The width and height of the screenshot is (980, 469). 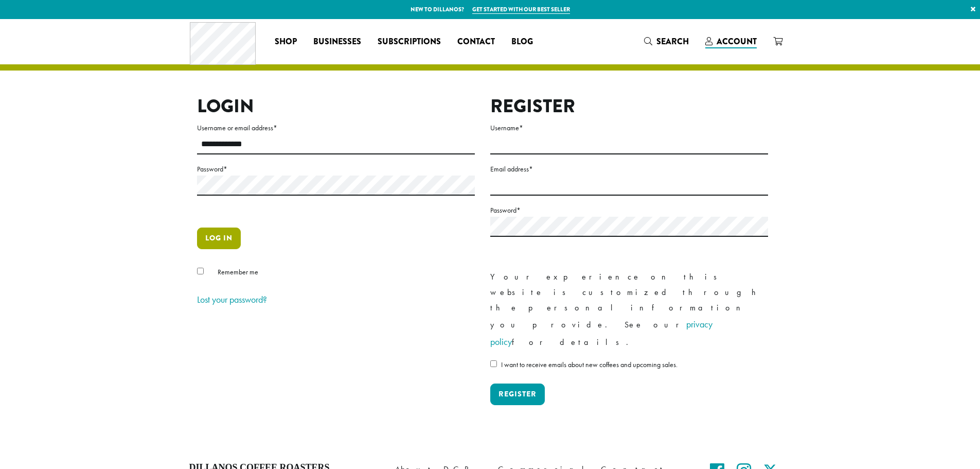 What do you see at coordinates (238, 271) in the screenshot?
I see `span: Remember me` at bounding box center [238, 271].